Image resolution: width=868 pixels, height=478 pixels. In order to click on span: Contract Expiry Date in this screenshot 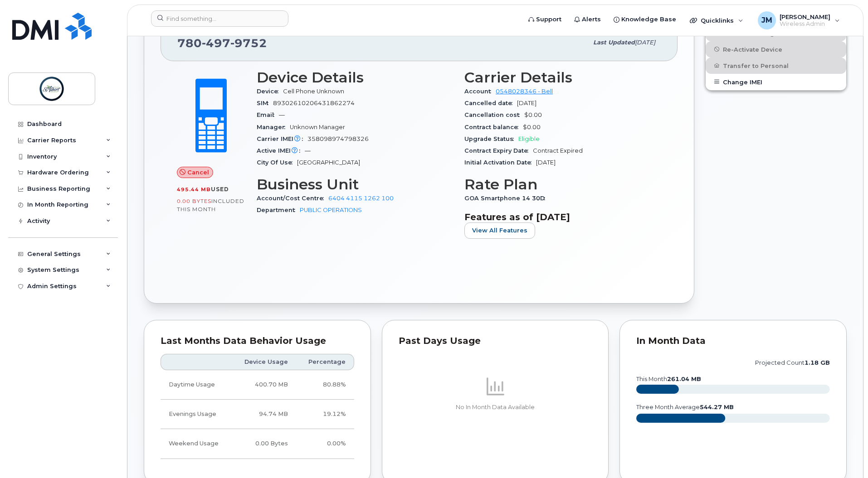, I will do `click(499, 150)`.